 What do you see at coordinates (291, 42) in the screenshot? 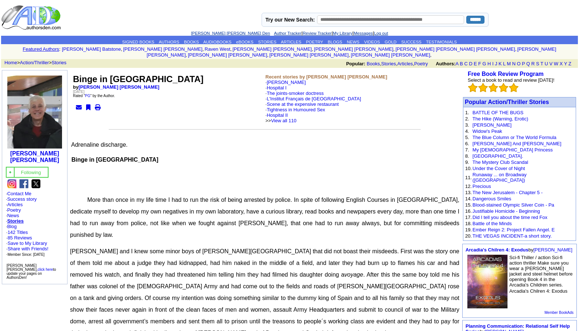
I see `a: ARTICLES` at bounding box center [291, 42].